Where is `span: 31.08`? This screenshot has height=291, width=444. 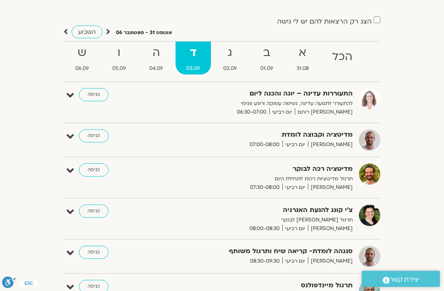
span: 31.08 is located at coordinates (302, 68).